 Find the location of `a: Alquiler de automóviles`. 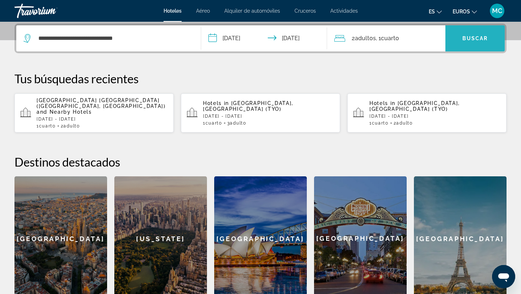

a: Alquiler de automóviles is located at coordinates (252, 11).